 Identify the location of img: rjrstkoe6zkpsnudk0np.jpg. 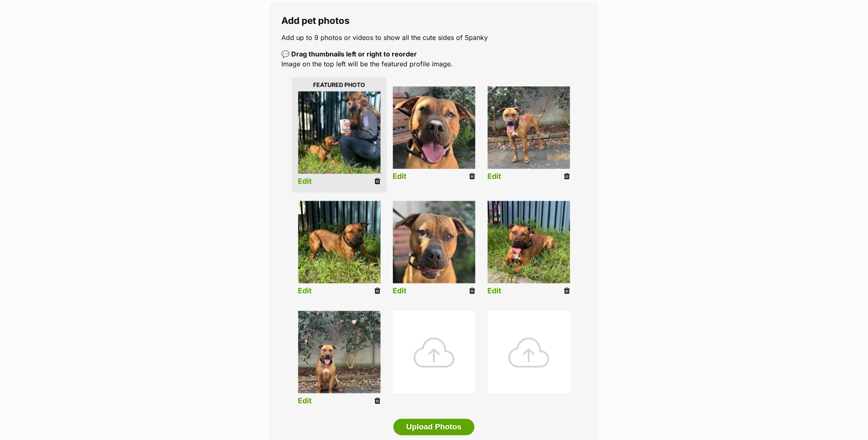
(339, 133).